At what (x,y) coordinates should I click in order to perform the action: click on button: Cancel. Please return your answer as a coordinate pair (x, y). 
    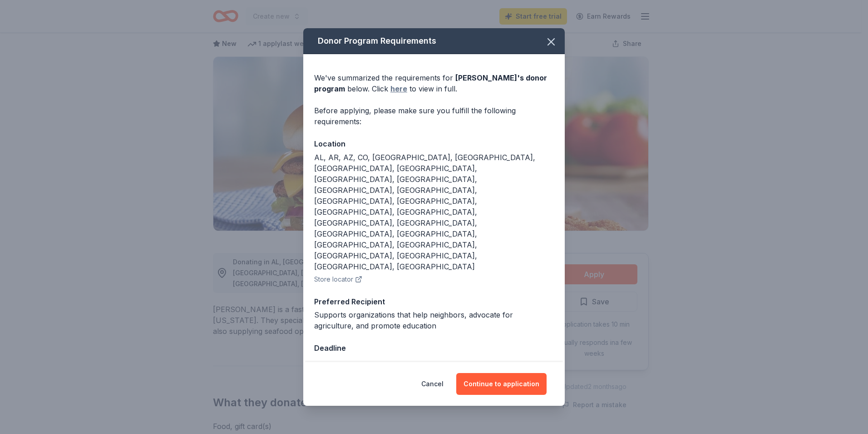
    Looking at the image, I should click on (433, 383).